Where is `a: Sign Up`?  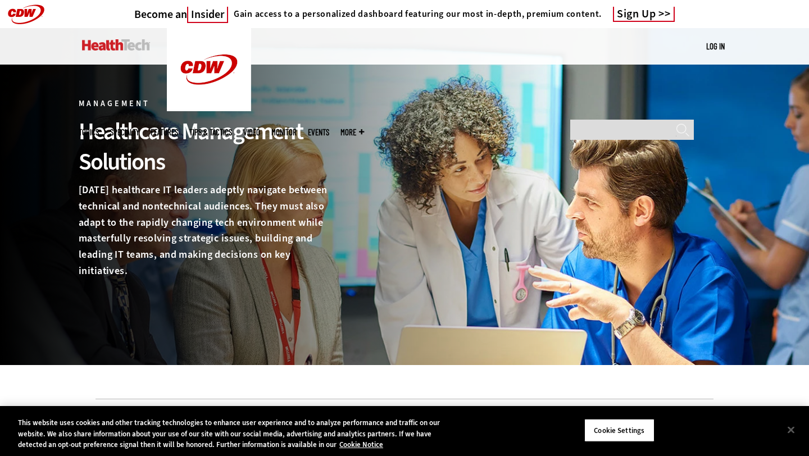
a: Sign Up is located at coordinates (644, 14).